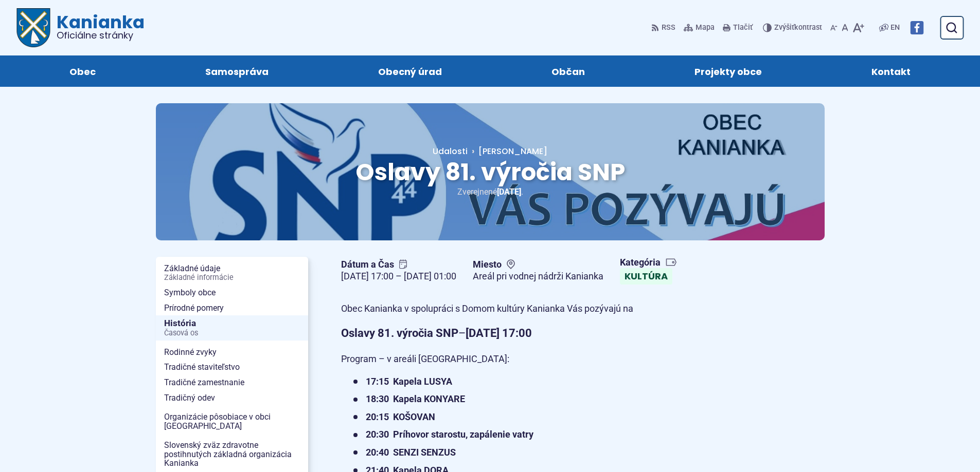 This screenshot has width=980, height=472. What do you see at coordinates (798, 28) in the screenshot?
I see `span: kontrast` at bounding box center [798, 28].